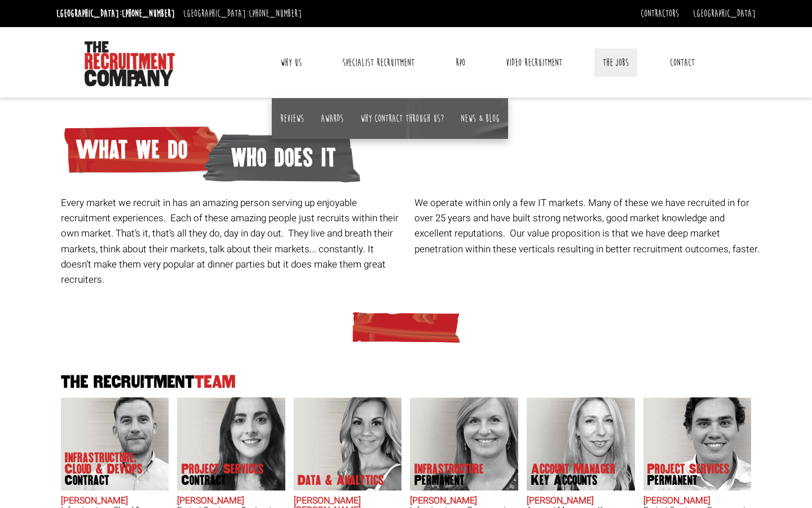 Image resolution: width=812 pixels, height=508 pixels. I want to click on a: Reviews, so click(292, 119).